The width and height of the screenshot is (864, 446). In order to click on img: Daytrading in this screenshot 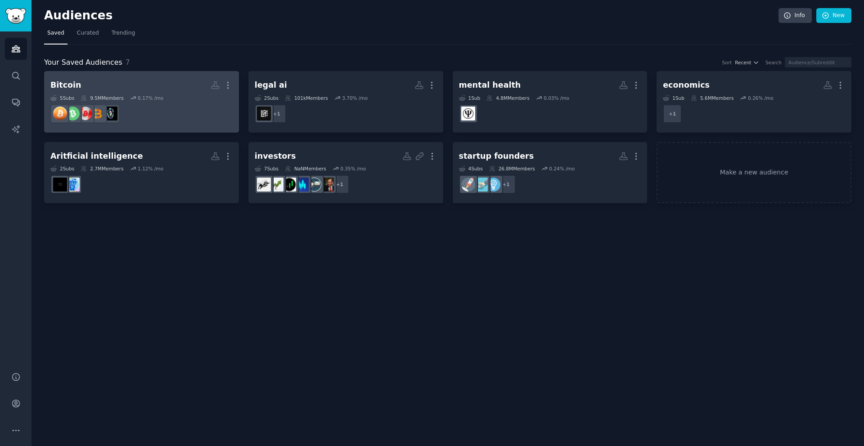, I will do `click(289, 185)`.